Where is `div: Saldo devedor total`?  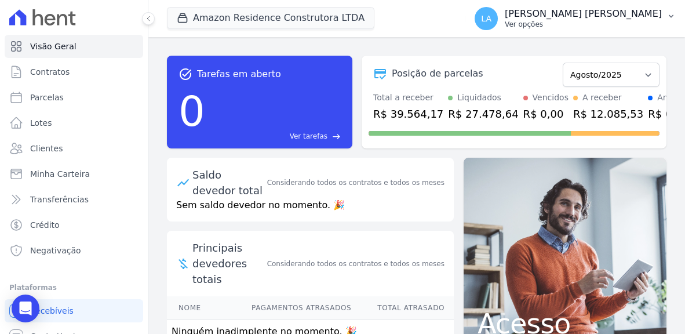
div: Saldo devedor total is located at coordinates (228, 183).